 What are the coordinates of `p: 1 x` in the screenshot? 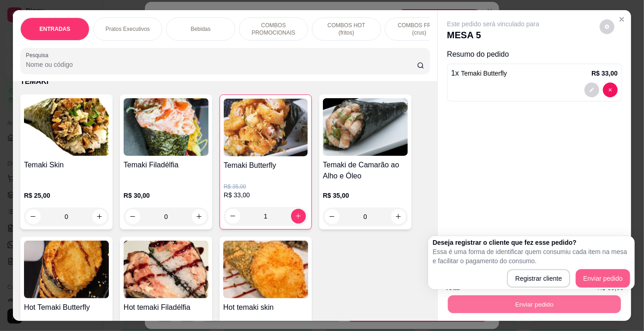 It's located at (479, 74).